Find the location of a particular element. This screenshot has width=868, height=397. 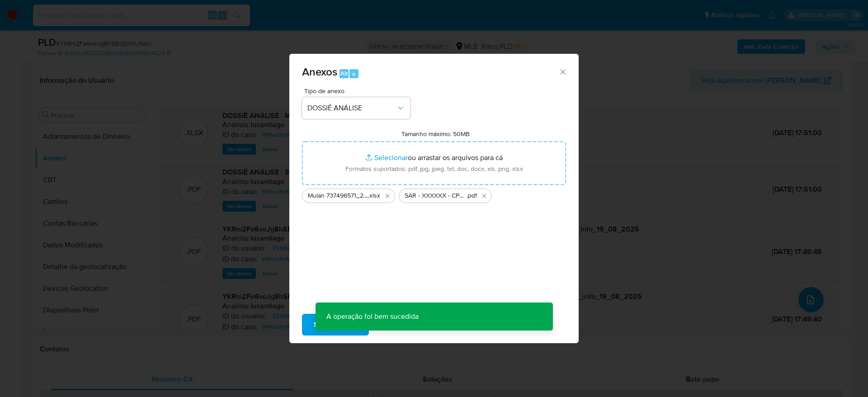

span: Tipo de anexo is located at coordinates (358, 91).